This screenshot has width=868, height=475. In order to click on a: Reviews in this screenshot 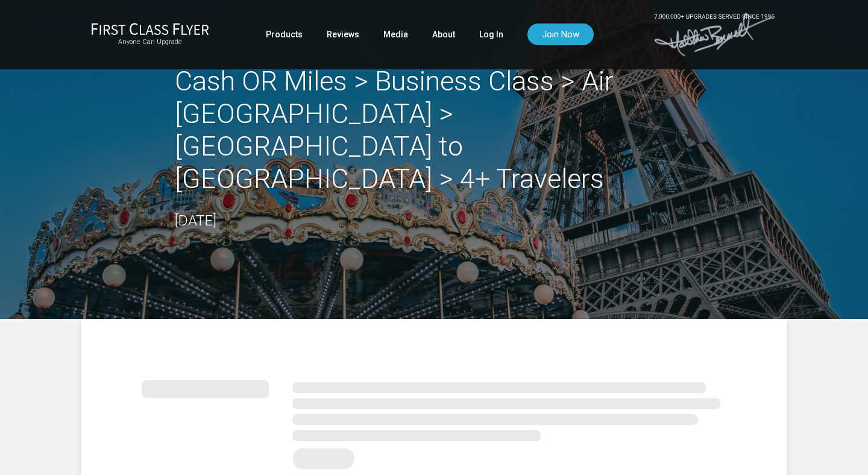, I will do `click(343, 34)`.